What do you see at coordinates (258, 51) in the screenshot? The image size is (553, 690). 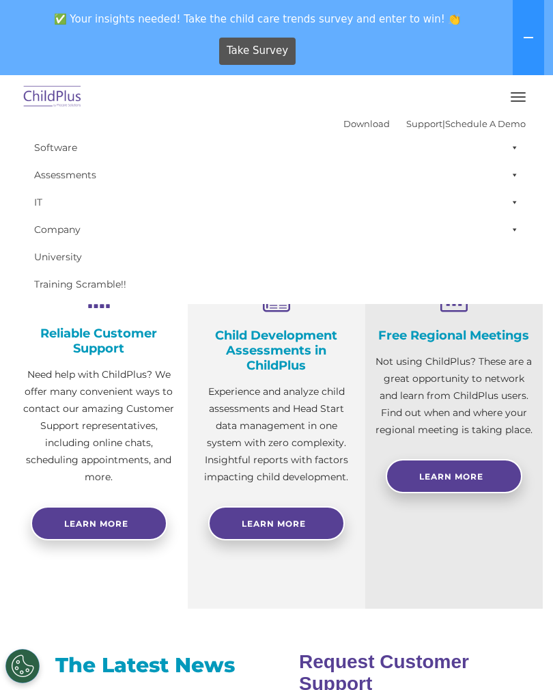 I see `span: Take Survey` at bounding box center [258, 51].